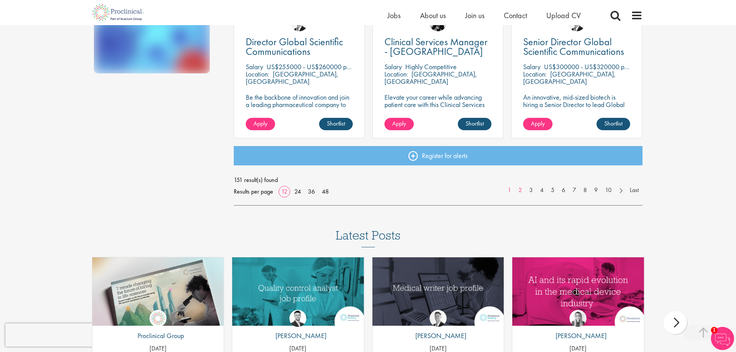 This screenshot has width=736, height=352. What do you see at coordinates (394, 15) in the screenshot?
I see `a: Jobs` at bounding box center [394, 15].